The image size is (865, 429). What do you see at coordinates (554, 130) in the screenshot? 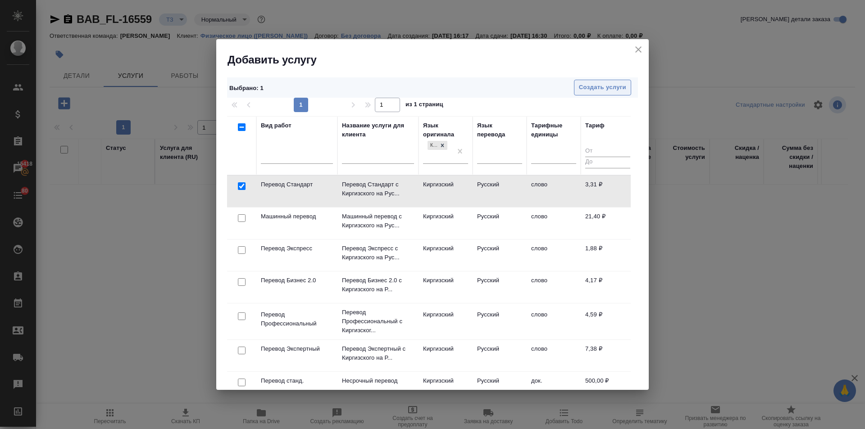
I see `div: Тарифные единицы` at bounding box center [554, 130].